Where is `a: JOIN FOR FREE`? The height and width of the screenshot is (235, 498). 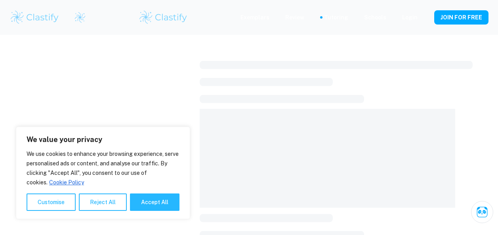 a: JOIN FOR FREE is located at coordinates (461, 17).